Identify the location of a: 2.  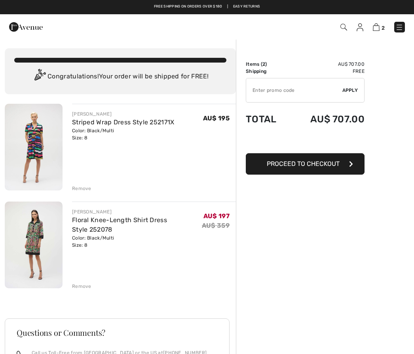
(379, 27).